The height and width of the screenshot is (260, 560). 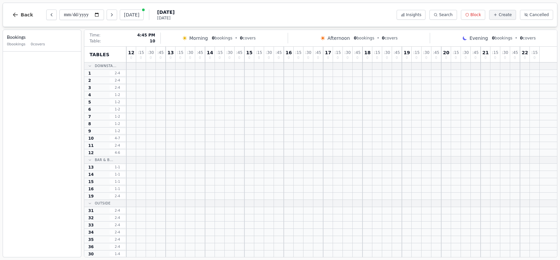 What do you see at coordinates (90, 95) in the screenshot?
I see `span: 4` at bounding box center [90, 95].